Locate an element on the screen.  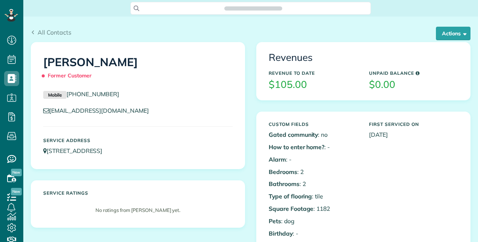
h3: $0.00 is located at coordinates (414, 85).